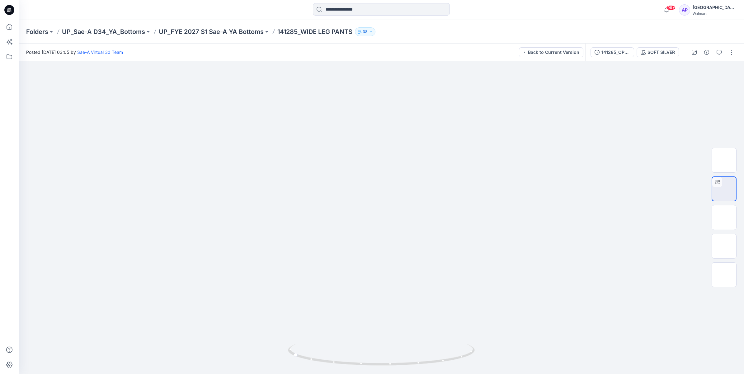  Describe the element at coordinates (365, 32) in the screenshot. I see `p: 38` at that location.